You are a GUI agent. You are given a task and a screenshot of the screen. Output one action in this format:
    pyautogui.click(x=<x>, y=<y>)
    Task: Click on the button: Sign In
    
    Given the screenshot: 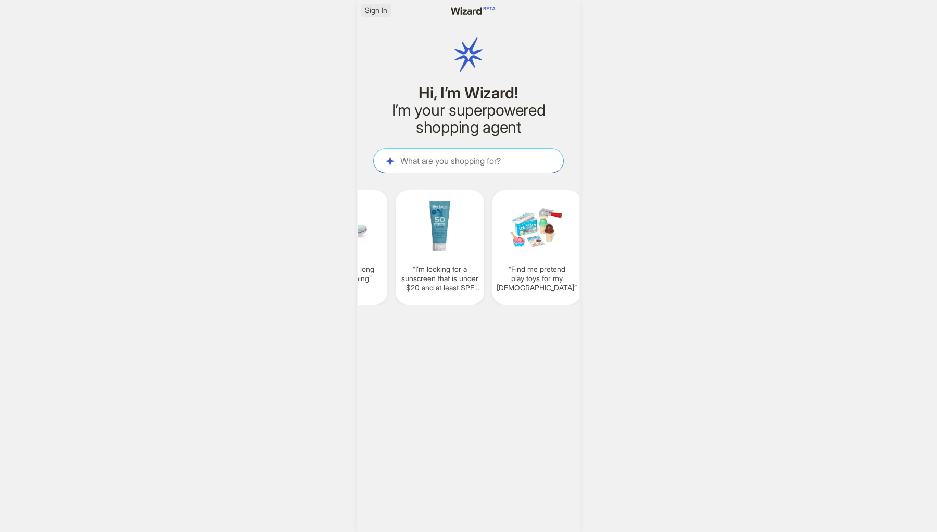 What is the action you would take?
    pyautogui.click(x=376, y=10)
    